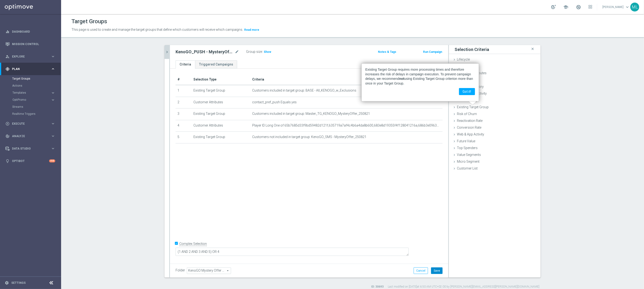 The height and width of the screenshot is (289, 644). Describe the element at coordinates (28, 69) in the screenshot. I see `div: Plan` at that location.